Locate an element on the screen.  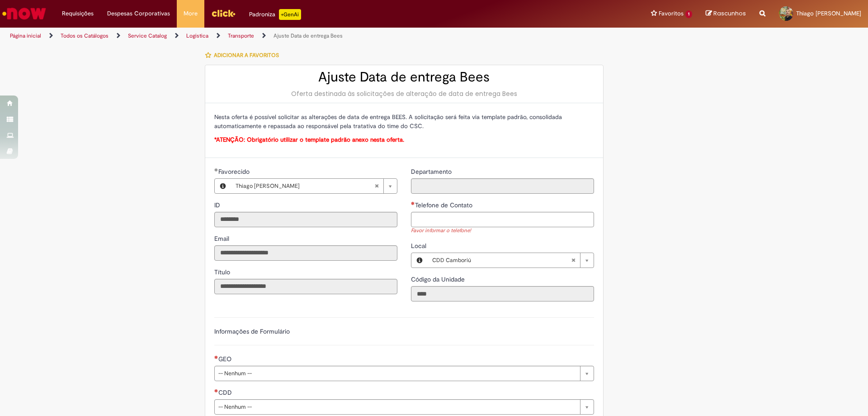
span: Necessários - Favorecido is located at coordinates (234, 172).